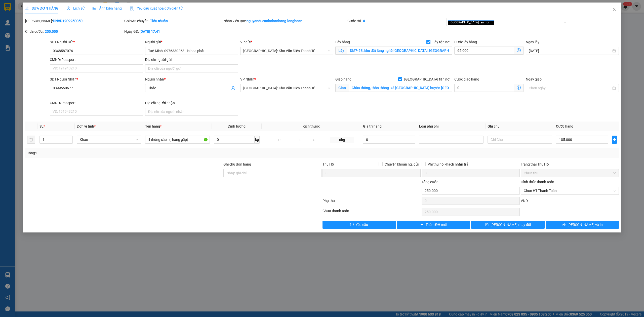 The width and height of the screenshot is (644, 317). What do you see at coordinates (248, 79) in the screenshot?
I see `span: VP Nhận` at bounding box center [248, 79].